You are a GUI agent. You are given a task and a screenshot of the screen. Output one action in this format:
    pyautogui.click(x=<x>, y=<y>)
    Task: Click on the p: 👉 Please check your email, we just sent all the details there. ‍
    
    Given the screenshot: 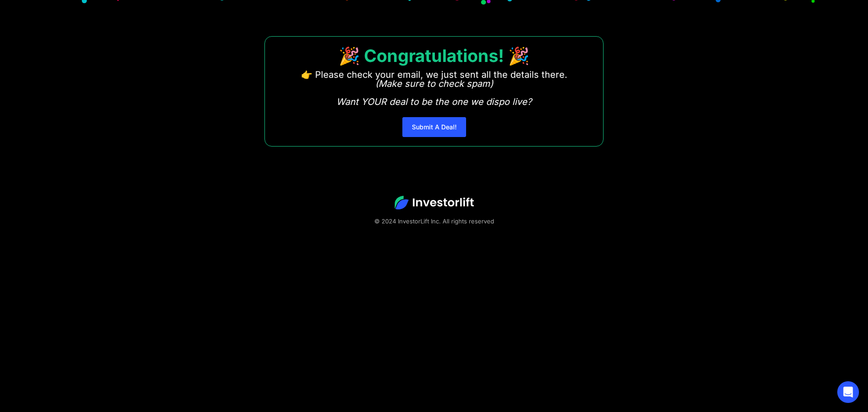 What is the action you would take?
    pyautogui.click(x=434, y=88)
    